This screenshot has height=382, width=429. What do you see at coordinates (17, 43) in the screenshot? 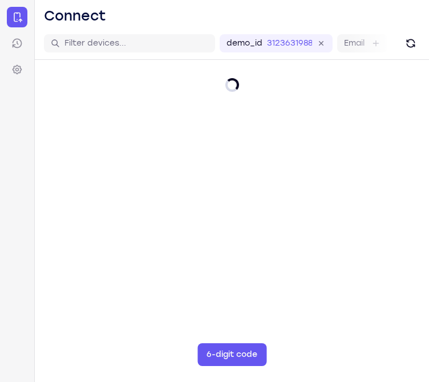
I see `a: Sessions` at bounding box center [17, 43].